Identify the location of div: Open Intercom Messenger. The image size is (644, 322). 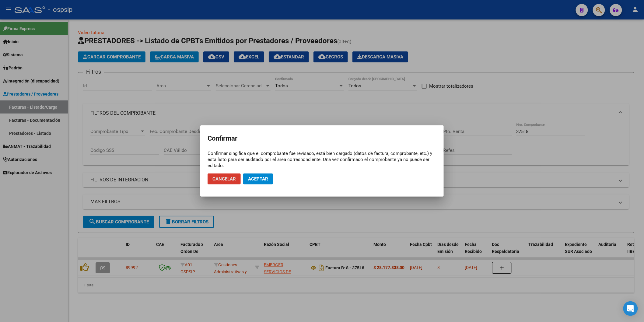
(631, 308).